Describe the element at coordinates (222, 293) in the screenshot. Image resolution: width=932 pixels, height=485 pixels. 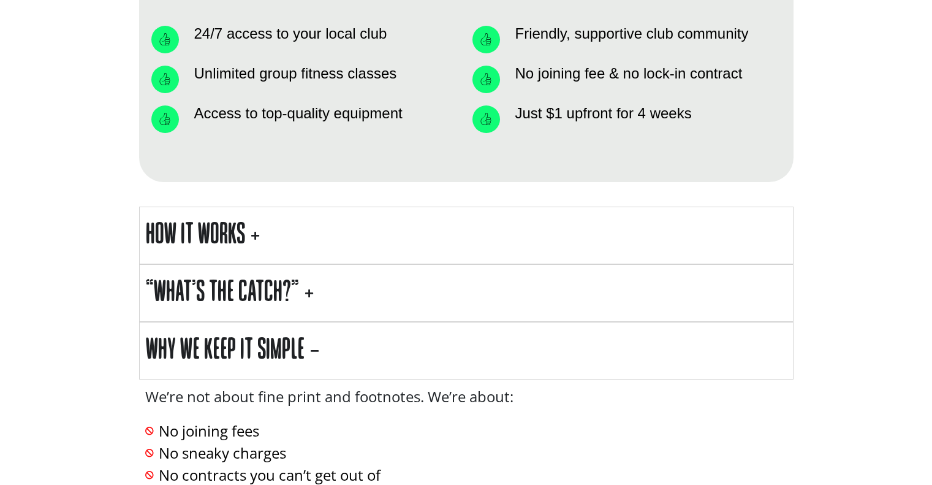
I see `div: “What’s the Catch?”` at that location.